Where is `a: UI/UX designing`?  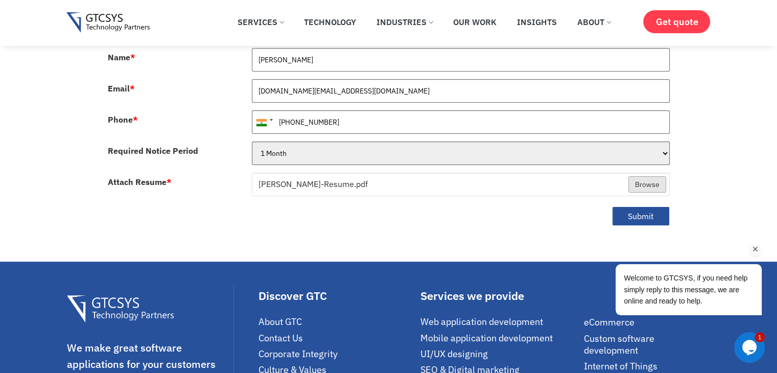
a: UI/UX designing is located at coordinates (500, 354).